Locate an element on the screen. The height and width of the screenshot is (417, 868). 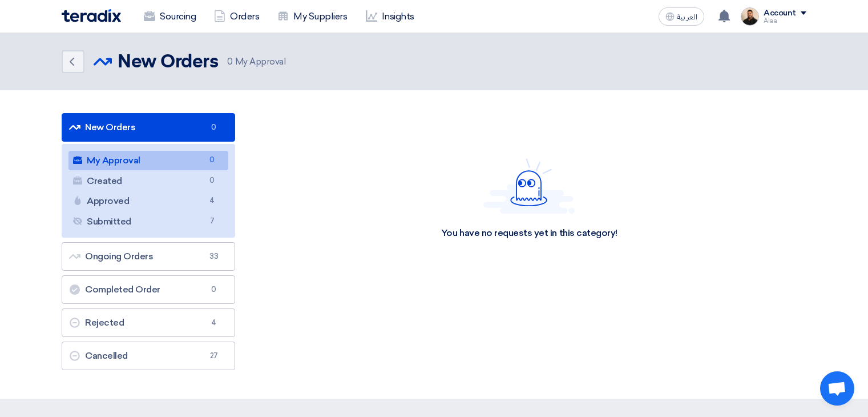
a: My Suppliers is located at coordinates (312, 17).